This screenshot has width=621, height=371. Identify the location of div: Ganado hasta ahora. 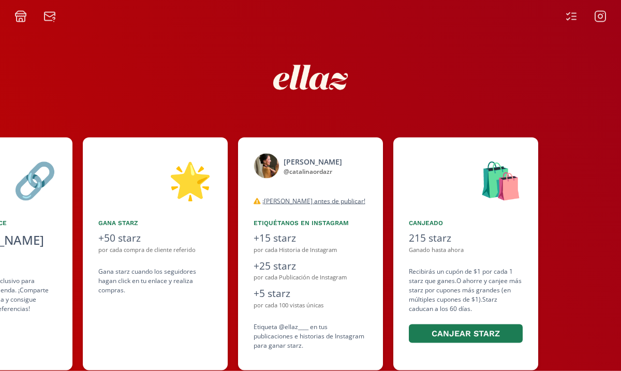
(466, 250).